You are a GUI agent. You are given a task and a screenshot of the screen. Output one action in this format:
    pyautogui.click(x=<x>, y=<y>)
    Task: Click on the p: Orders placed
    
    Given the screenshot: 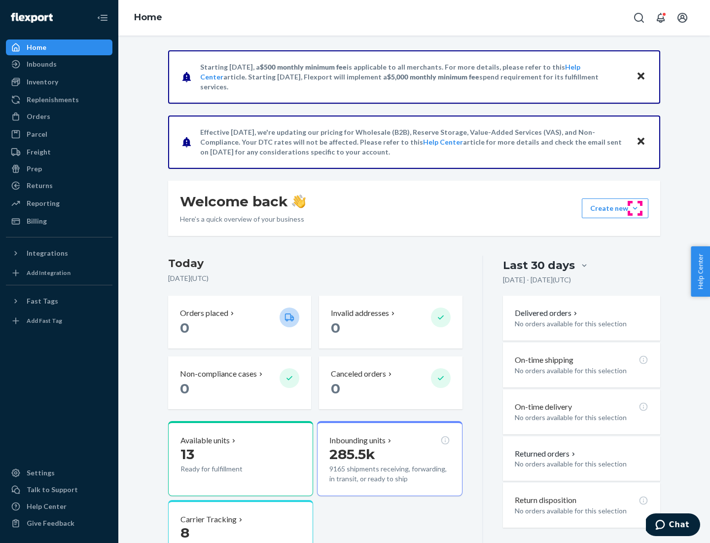 What is the action you would take?
    pyautogui.click(x=204, y=313)
    